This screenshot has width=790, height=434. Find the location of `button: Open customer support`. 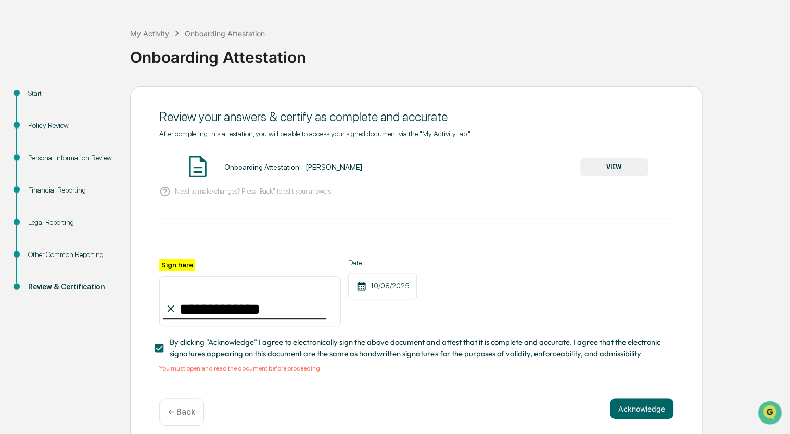

button: Open customer support is located at coordinates (13, 13).